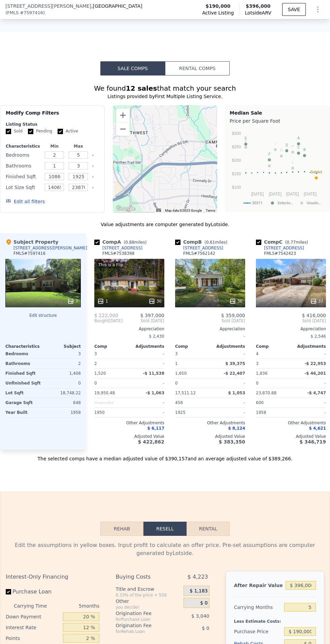 This screenshot has width=330, height=644. What do you see at coordinates (282, 150) in the screenshot?
I see `text: G` at bounding box center [282, 150].